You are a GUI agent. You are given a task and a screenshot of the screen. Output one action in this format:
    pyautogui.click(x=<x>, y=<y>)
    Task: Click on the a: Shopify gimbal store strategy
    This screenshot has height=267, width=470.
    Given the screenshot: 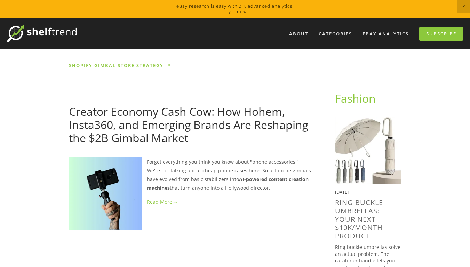 What is the action you would take?
    pyautogui.click(x=120, y=65)
    